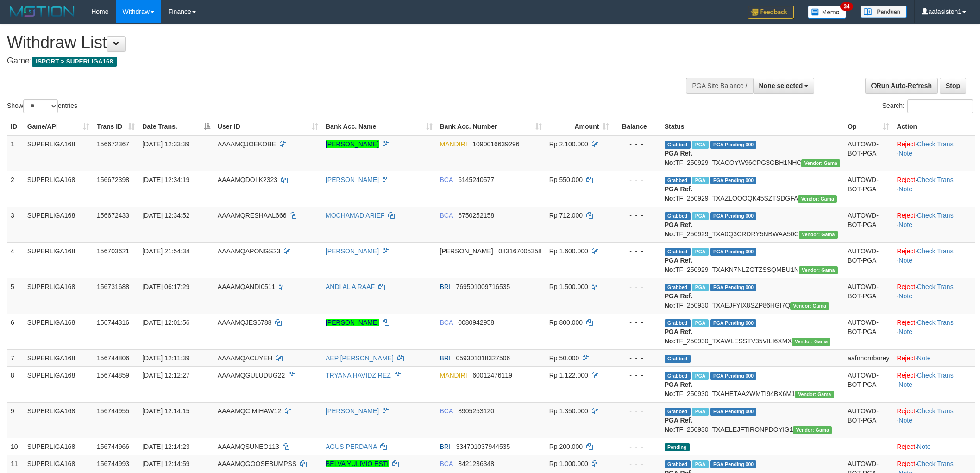 The height and width of the screenshot is (473, 980). I want to click on td: 3, so click(15, 224).